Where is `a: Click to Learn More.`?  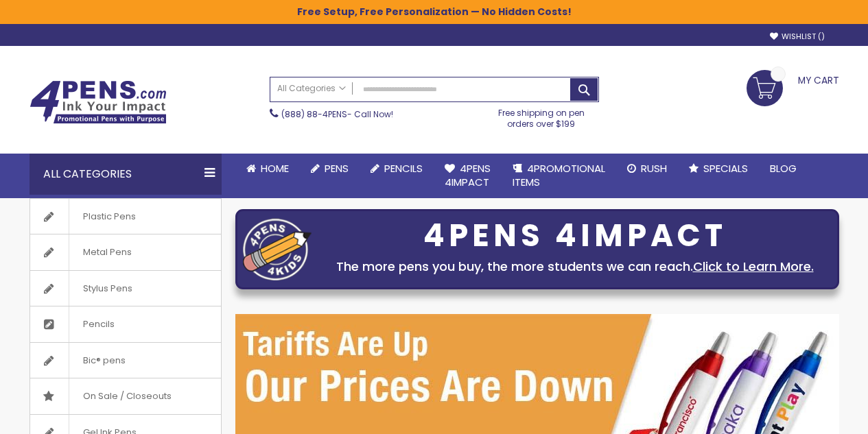
a: Click to Learn More. is located at coordinates (754, 266).